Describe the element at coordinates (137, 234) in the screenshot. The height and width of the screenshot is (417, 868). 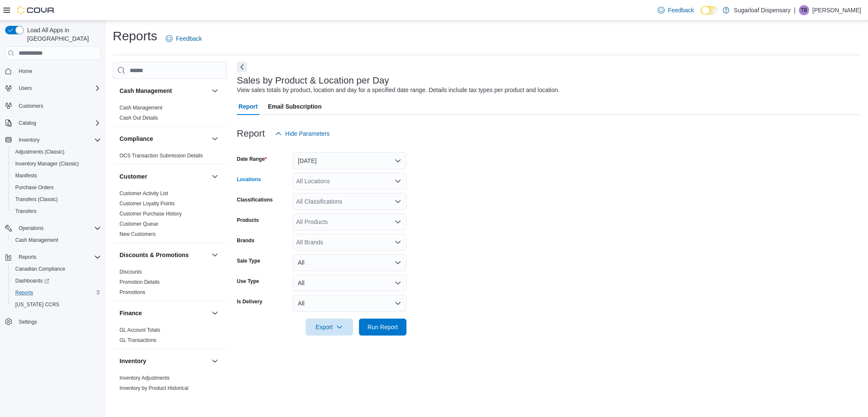
I see `span: New Customers` at that location.